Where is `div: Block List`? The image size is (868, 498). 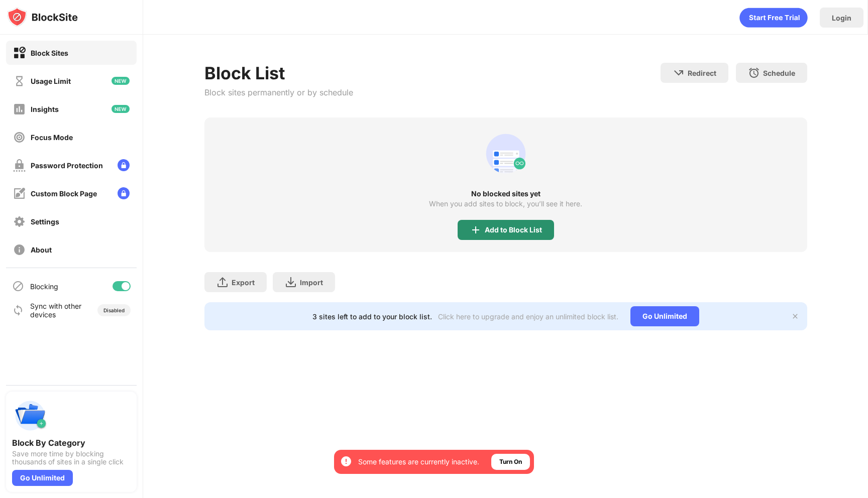 div: Block List is located at coordinates (279, 73).